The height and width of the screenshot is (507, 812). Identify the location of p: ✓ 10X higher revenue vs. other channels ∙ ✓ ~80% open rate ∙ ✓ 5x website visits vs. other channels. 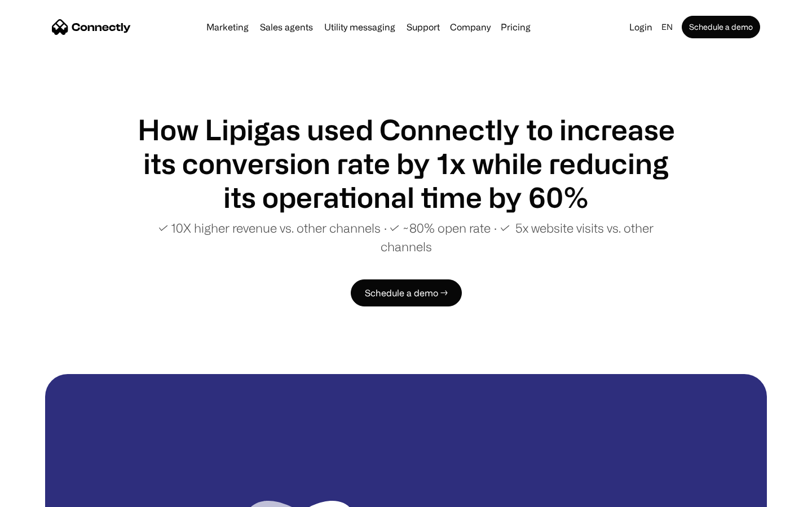
(406, 237).